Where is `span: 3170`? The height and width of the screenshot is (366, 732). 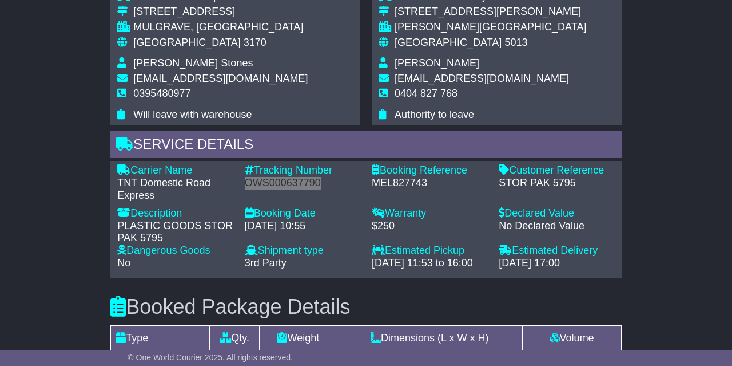 span: 3170 is located at coordinates (255, 42).